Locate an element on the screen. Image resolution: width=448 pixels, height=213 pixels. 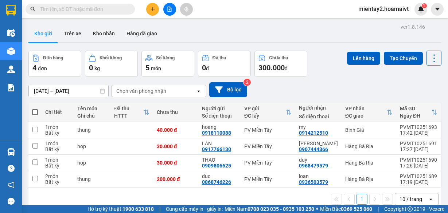
div: loan is located at coordinates (318, 176).